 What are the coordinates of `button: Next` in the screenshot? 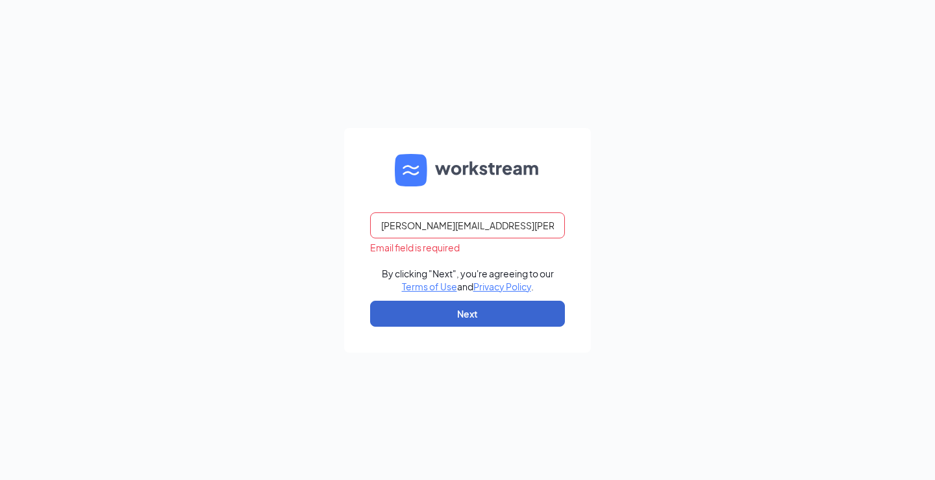 It's located at (467, 314).